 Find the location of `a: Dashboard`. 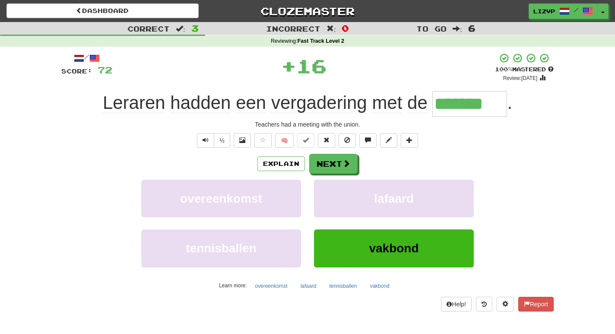

a: Dashboard is located at coordinates (102, 11).